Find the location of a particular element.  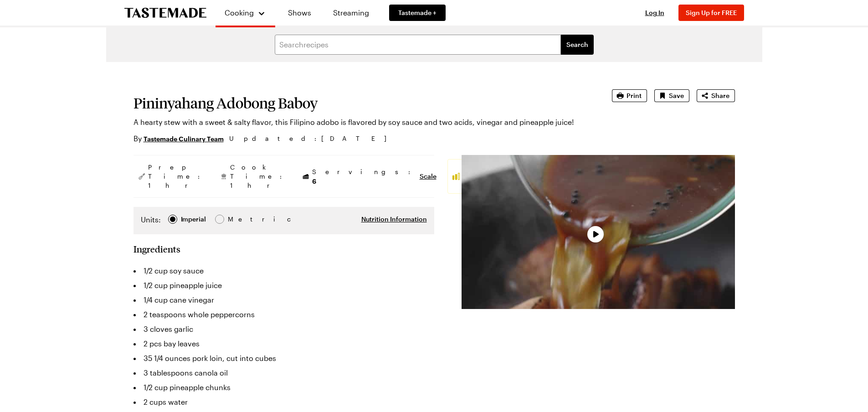

span: Imperial is located at coordinates (194, 219).